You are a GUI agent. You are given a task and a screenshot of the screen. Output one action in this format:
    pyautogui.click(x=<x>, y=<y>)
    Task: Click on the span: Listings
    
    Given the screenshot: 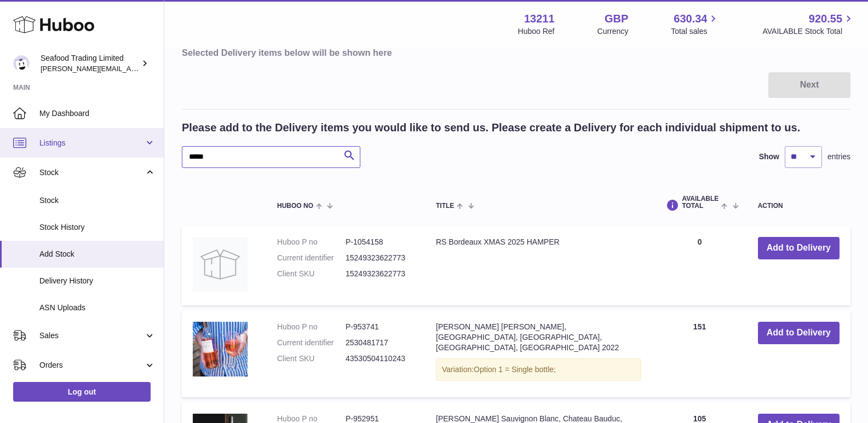 What is the action you would take?
    pyautogui.click(x=91, y=143)
    